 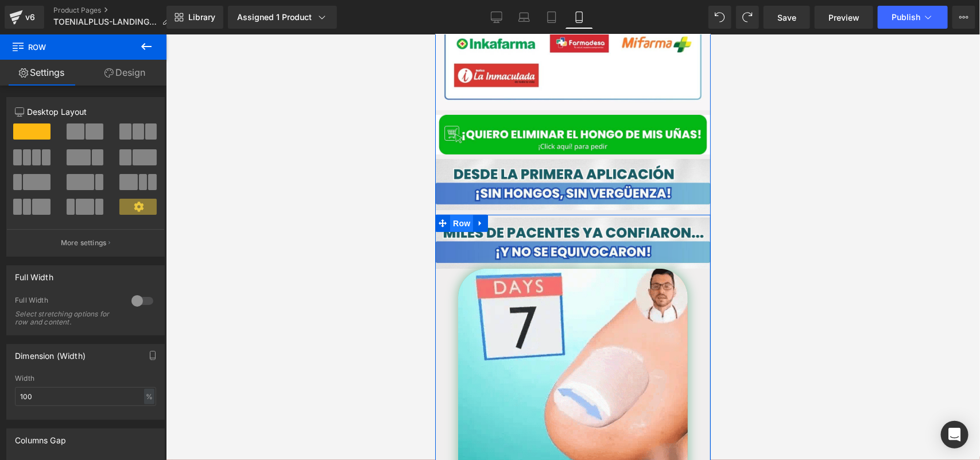 I want to click on button: More, so click(x=964, y=18).